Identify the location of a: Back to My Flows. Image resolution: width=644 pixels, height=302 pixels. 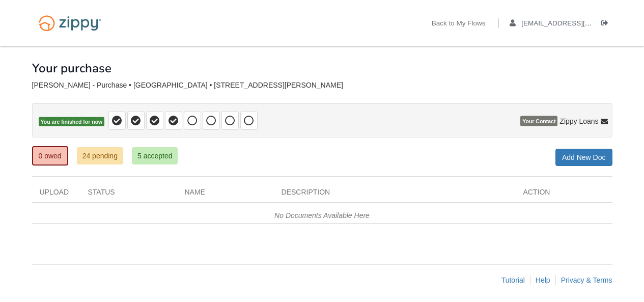
(458, 24).